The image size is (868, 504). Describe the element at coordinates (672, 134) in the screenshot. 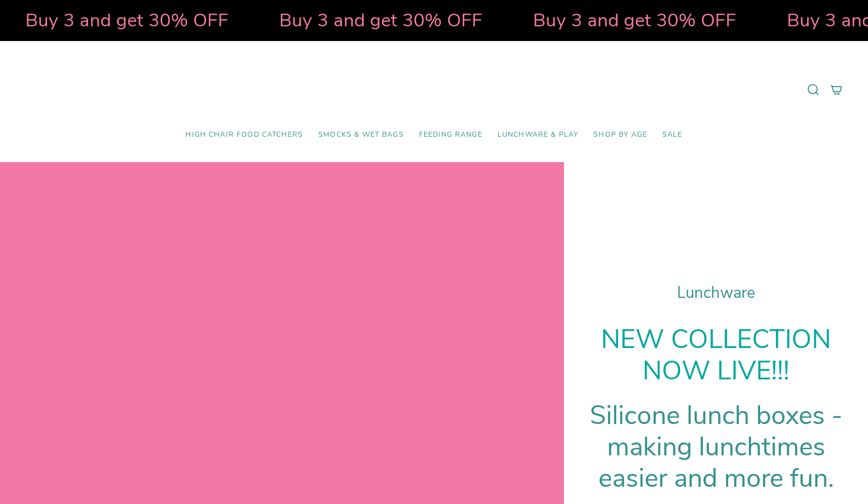

I see `span: SALE` at that location.